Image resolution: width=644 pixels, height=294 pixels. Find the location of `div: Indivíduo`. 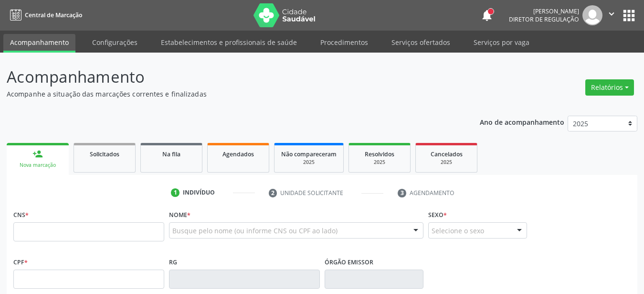

div: Indivíduo is located at coordinates (199, 193).